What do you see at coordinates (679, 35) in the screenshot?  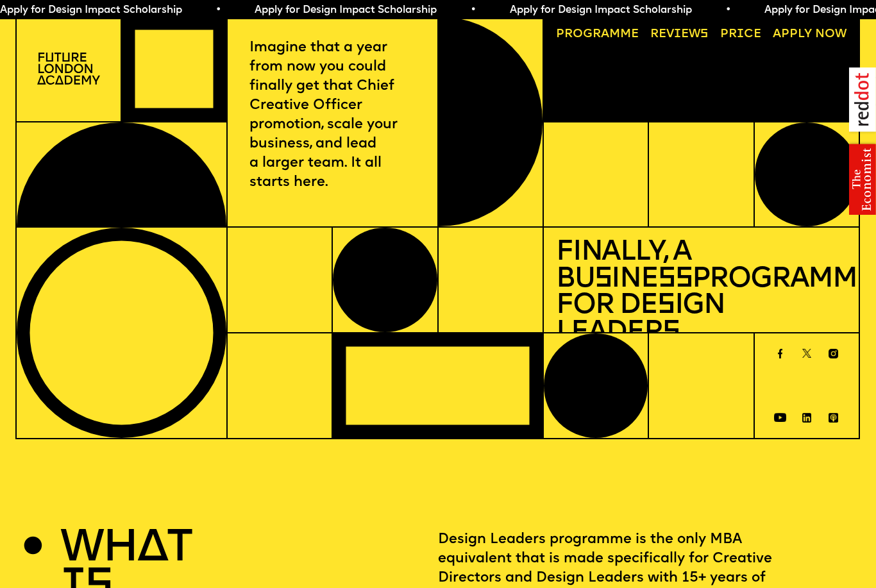 I see `a: Reviews` at bounding box center [679, 35].